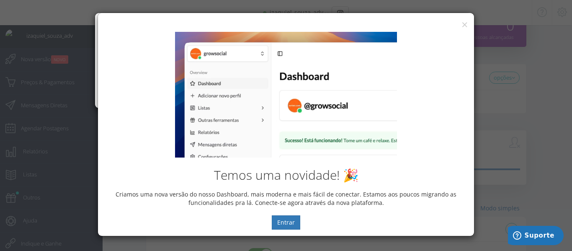 This screenshot has height=251, width=572. Describe the element at coordinates (286, 198) in the screenshot. I see `p: Criamos uma nova versão do nosso Dashboard, mais moderna e mais fácil de conectar. Estamos aos po...` at that location.